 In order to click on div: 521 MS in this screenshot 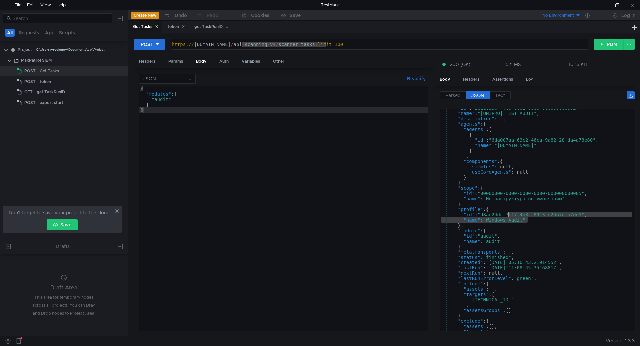, I will do `click(513, 64)`.